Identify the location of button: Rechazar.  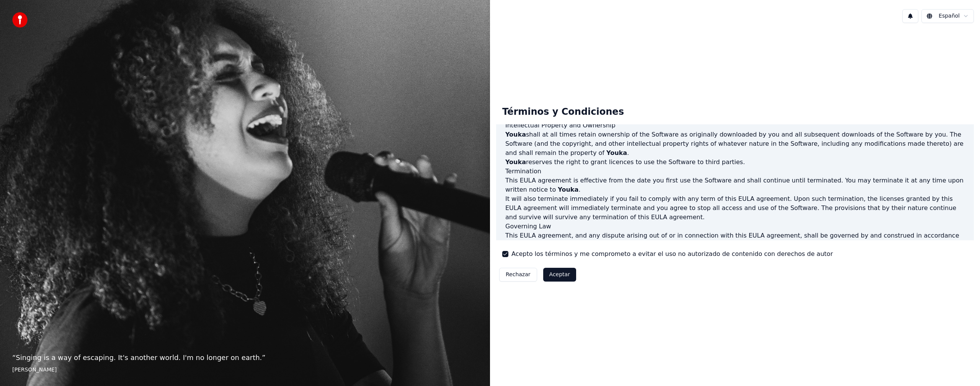
(518, 275).